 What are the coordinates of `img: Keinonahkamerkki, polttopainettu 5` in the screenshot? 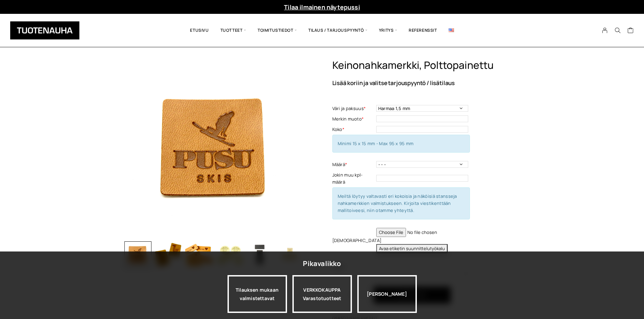 It's located at (260, 255).